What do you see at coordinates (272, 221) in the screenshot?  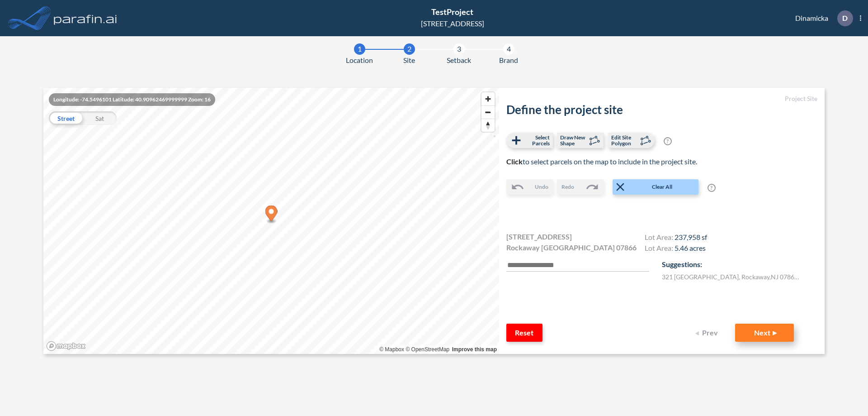 I see `canvas: Map` at bounding box center [272, 221].